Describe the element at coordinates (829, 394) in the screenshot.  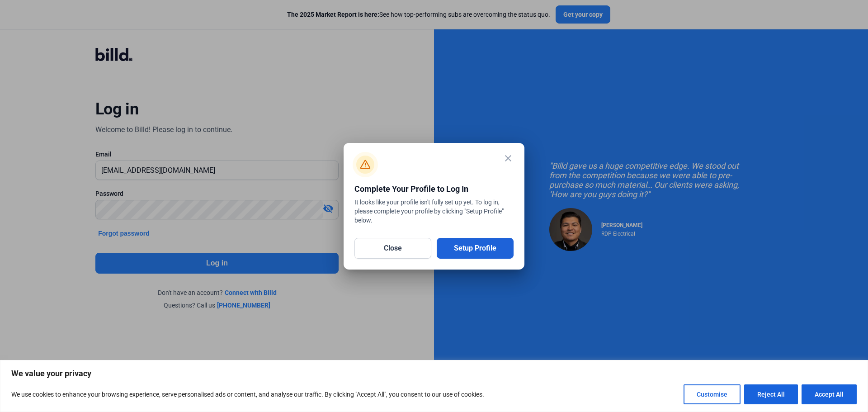
I see `button: Accept All` at that location.